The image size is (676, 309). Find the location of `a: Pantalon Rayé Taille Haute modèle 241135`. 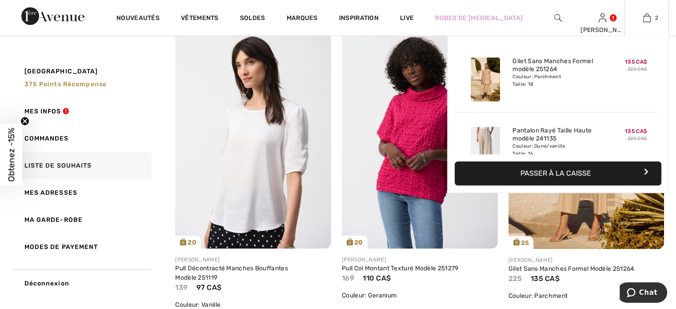

a: Pantalon Rayé Taille Haute modèle 241135 is located at coordinates (556, 135).